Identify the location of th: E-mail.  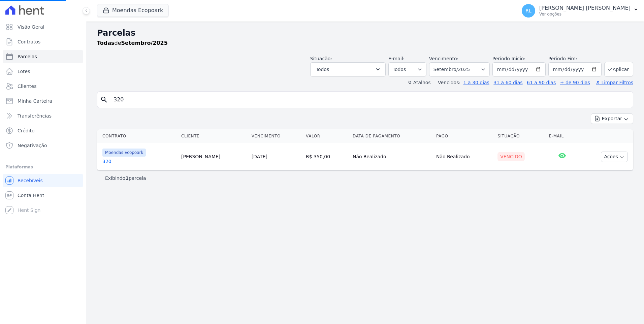
(562, 136).